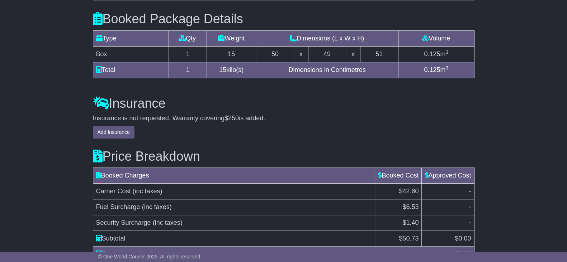  I want to click on td: Qty., so click(188, 38).